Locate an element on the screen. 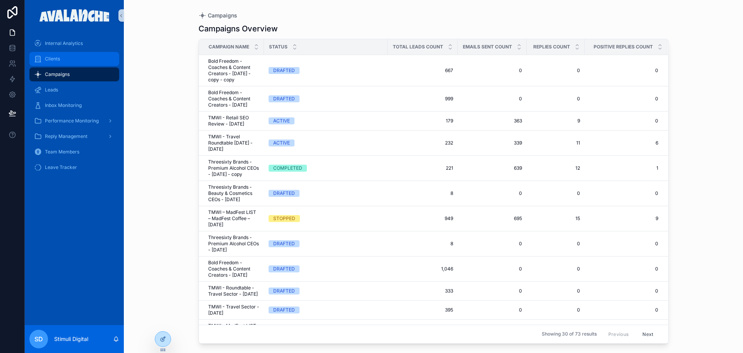 The width and height of the screenshot is (743, 353). a: Performance Monitoring is located at coordinates (74, 121).